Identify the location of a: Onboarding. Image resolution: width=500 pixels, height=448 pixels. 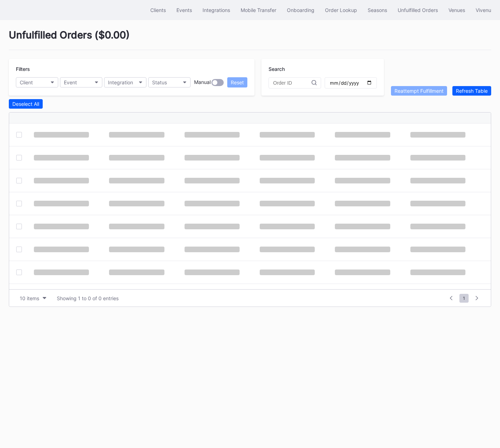
(301, 10).